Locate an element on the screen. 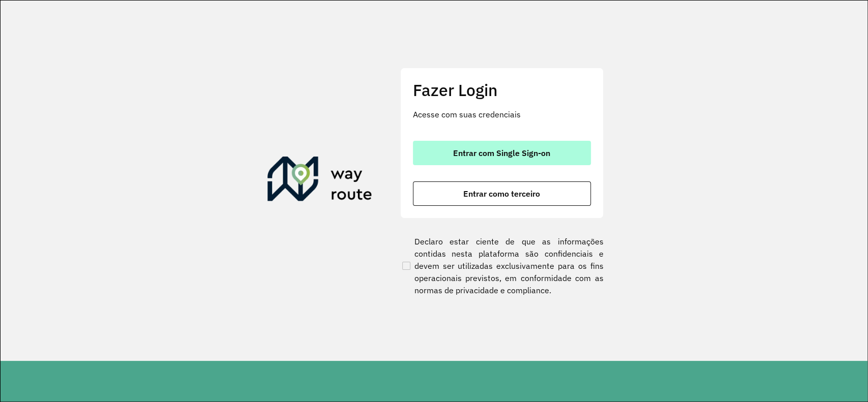  label: Declaro estar ciente de que as informações contidas nesta plataforma são confidenciais e devem se... is located at coordinates (502, 266).